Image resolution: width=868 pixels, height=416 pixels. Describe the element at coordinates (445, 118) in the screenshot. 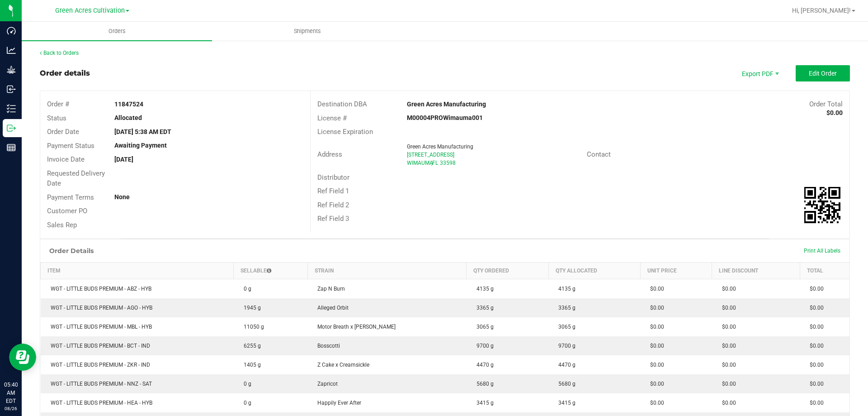

I see `strong: M00004PROWimauma001` at that location.